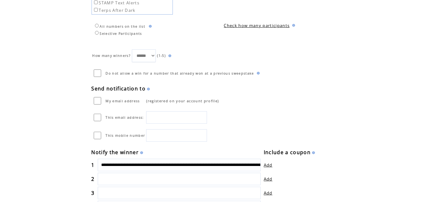 This screenshot has height=202, width=436. What do you see at coordinates (257, 25) in the screenshot?
I see `a: Check how many participants` at bounding box center [257, 25].